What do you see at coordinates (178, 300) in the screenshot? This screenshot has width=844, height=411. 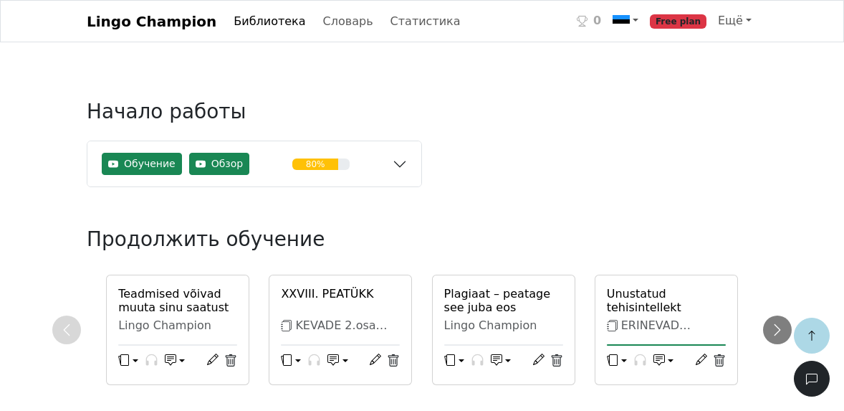 I see `a: Teadmised võivad muuta sinu saatust` at bounding box center [178, 300].